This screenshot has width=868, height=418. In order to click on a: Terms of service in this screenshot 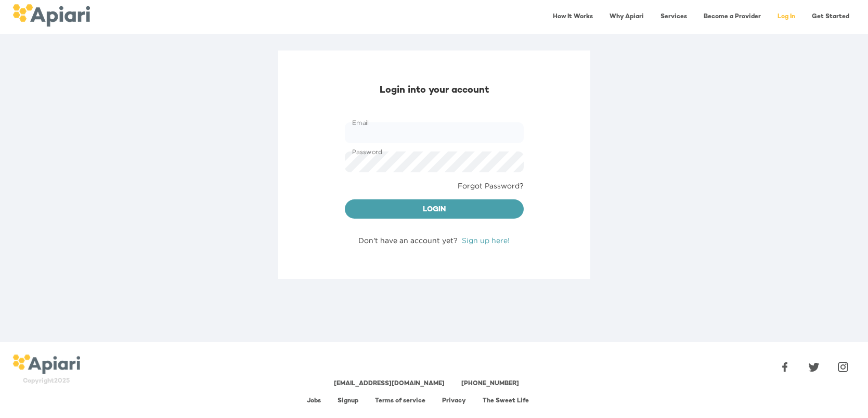, I will do `click(400, 401)`.